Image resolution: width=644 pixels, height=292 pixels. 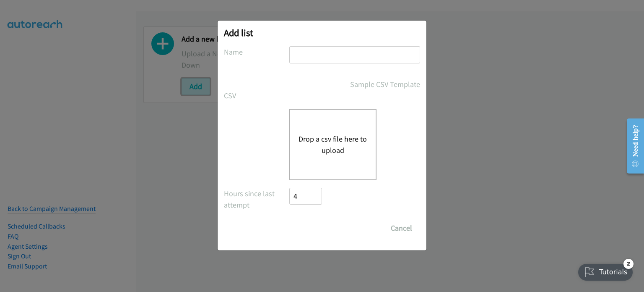 I want to click on h2: Add list, so click(x=322, y=33).